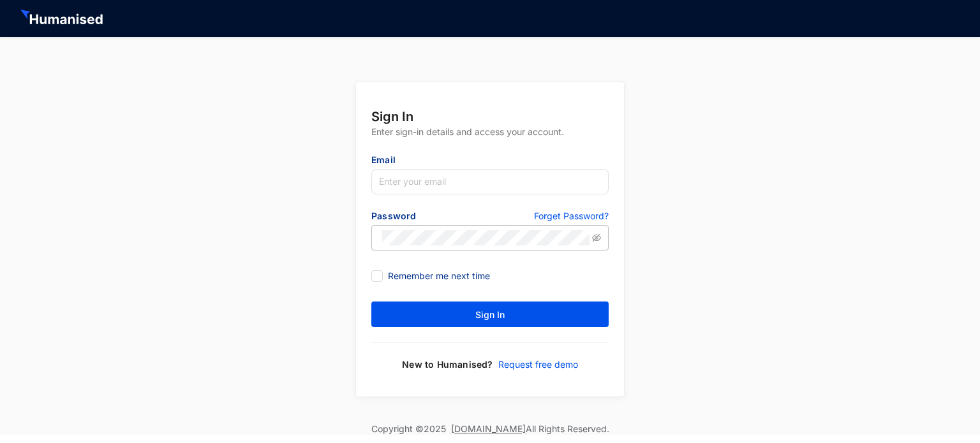 The image size is (980, 443). Describe the element at coordinates (490, 140) in the screenshot. I see `p: Enter sign-in details and access your account.` at that location.